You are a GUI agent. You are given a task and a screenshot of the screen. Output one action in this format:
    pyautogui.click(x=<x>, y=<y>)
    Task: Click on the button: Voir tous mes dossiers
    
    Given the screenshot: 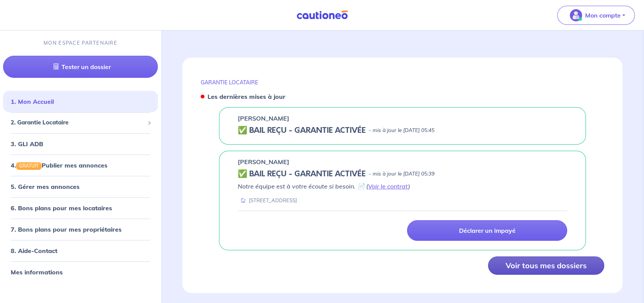 What is the action you would take?
    pyautogui.click(x=546, y=266)
    